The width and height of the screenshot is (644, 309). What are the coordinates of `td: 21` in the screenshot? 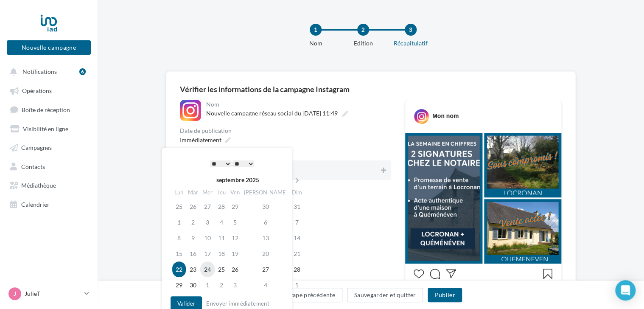 It's located at (297, 253).